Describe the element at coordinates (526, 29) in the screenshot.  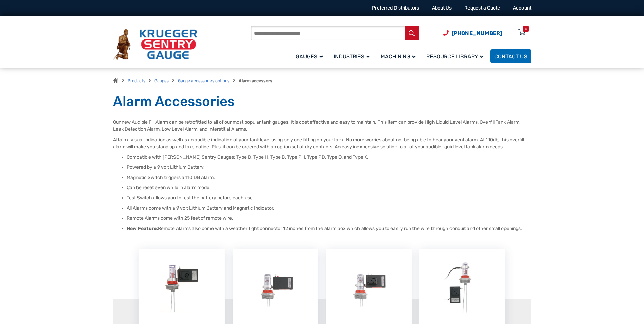
I see `div: 0` at that location.